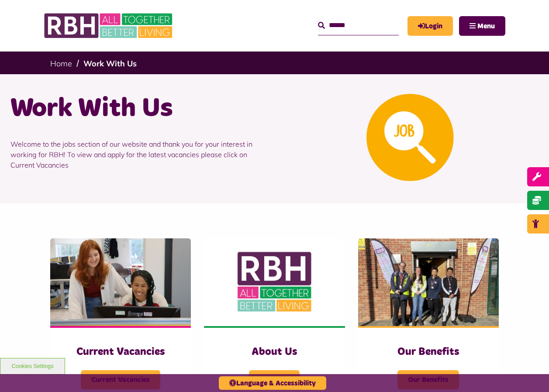 The width and height of the screenshot is (549, 392). What do you see at coordinates (121, 380) in the screenshot?
I see `span: Current Vacancies` at bounding box center [121, 380].